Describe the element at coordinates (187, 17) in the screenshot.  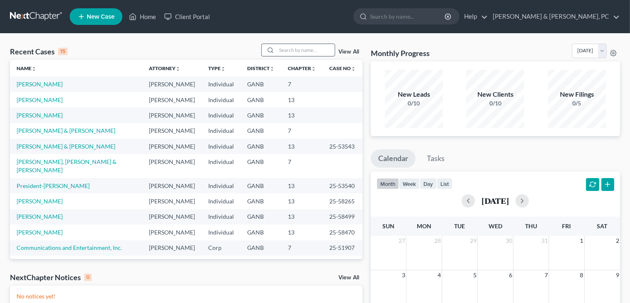
I see `a: Client Portal` at that location.